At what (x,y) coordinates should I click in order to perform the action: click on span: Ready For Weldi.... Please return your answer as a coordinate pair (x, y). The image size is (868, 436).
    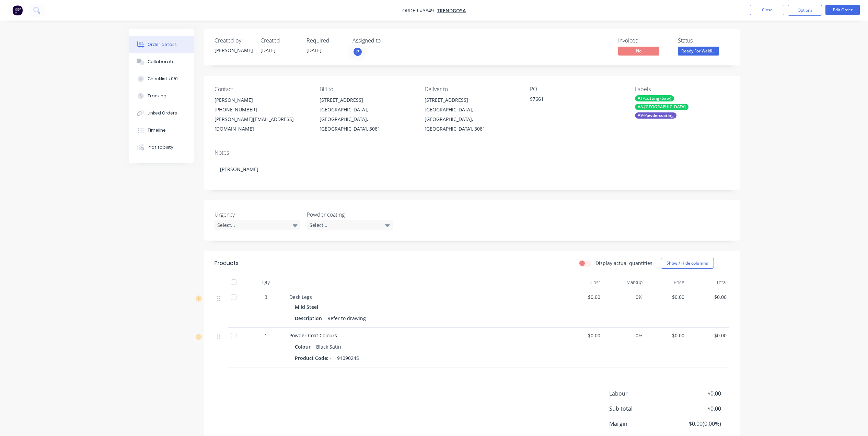
    Looking at the image, I should click on (698, 51).